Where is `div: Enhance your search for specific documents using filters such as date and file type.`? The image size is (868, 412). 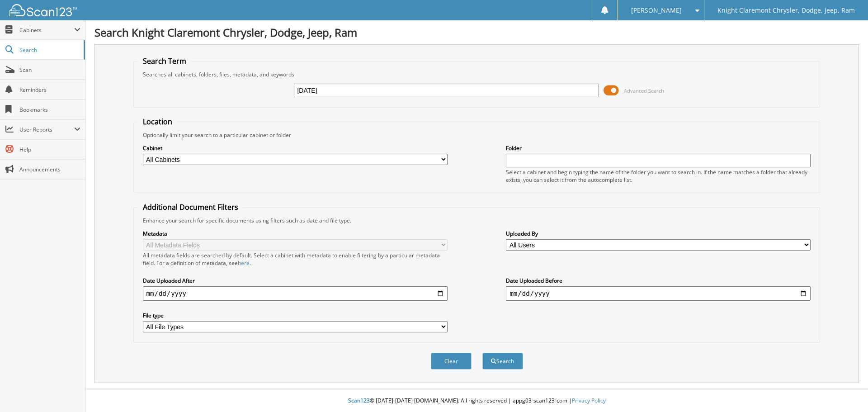 div: Enhance your search for specific documents using filters such as date and file type. is located at coordinates (477, 220).